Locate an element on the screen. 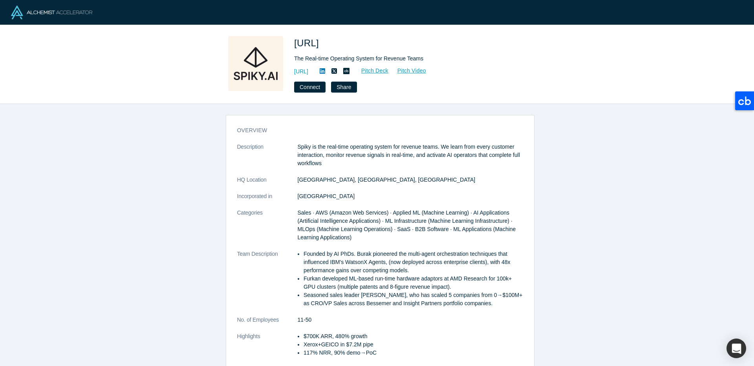  a: Pitch Video is located at coordinates (408, 71).